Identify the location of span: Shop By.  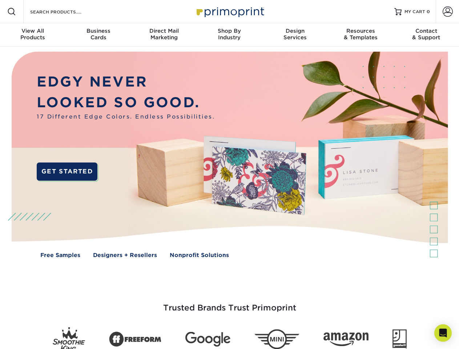
(229, 31).